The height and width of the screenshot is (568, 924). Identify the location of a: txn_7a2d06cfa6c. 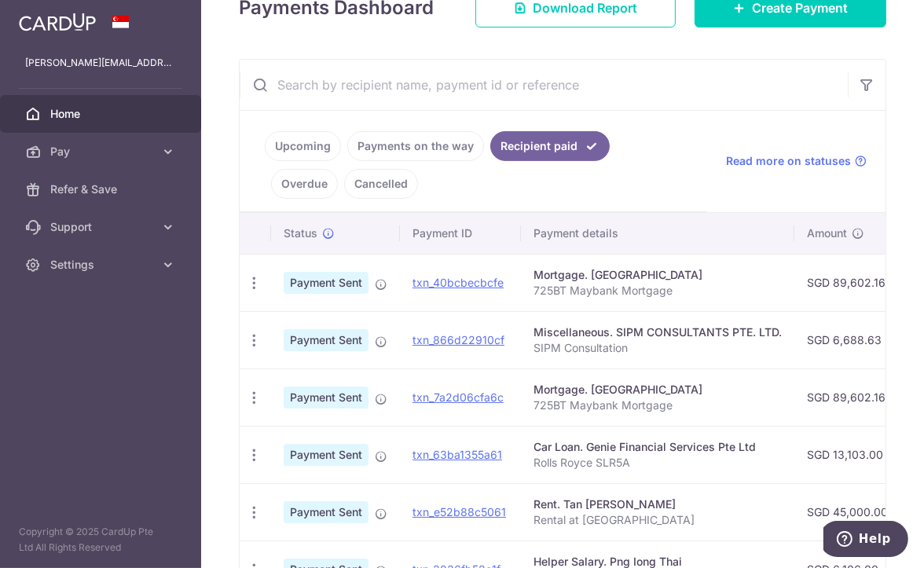
(458, 397).